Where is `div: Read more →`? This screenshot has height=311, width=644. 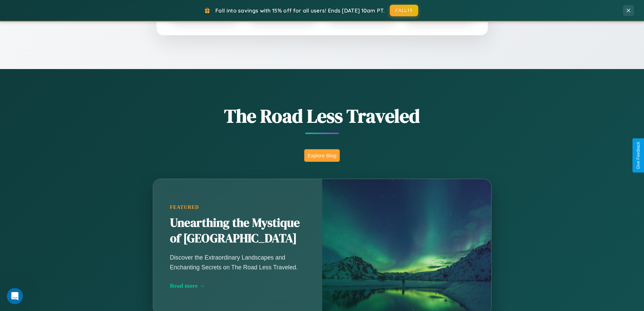 div: Read more → is located at coordinates (238, 286).